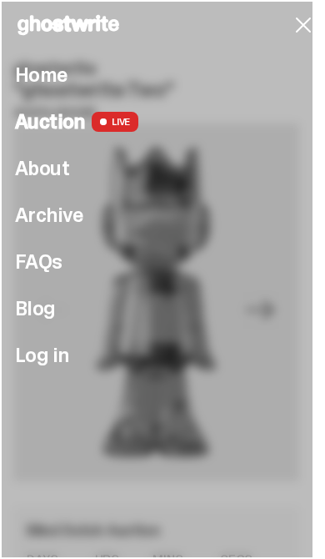 The width and height of the screenshot is (325, 559). Describe the element at coordinates (42, 169) in the screenshot. I see `a: About` at that location.